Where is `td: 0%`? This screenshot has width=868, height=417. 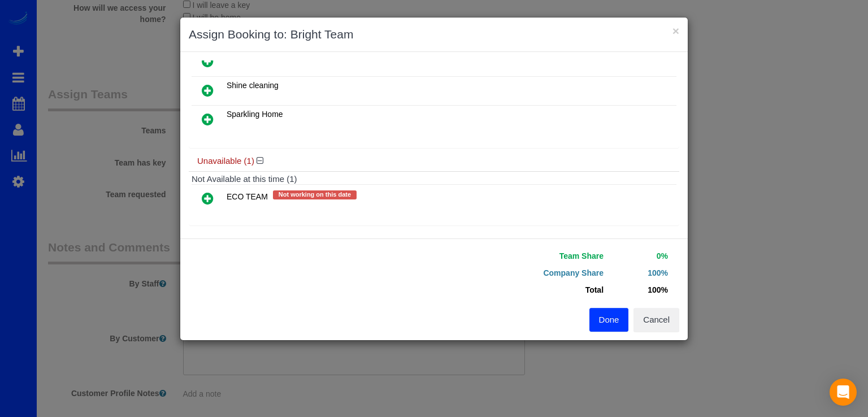
td: 0% is located at coordinates (639, 256).